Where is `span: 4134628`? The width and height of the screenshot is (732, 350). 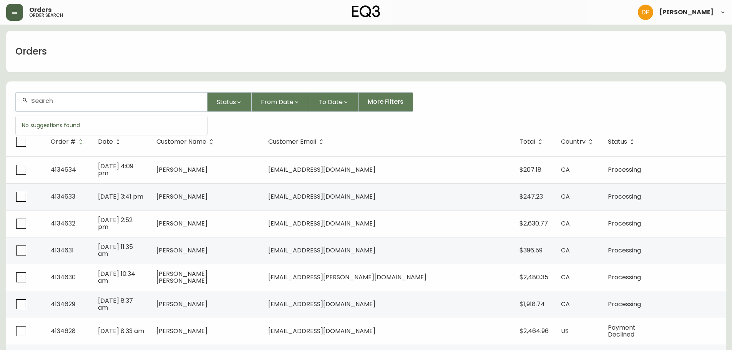
span: 4134628 is located at coordinates (63, 331).